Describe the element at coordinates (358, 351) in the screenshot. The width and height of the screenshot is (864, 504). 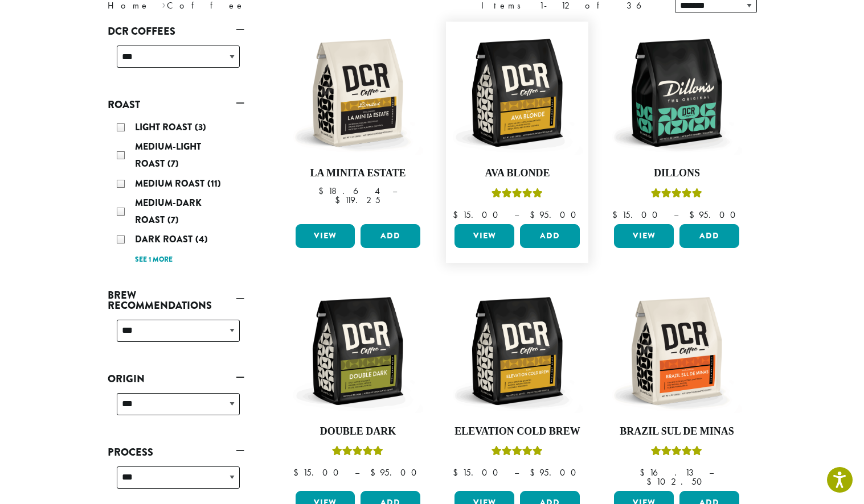
I see `img: DCR-12oz-Double-Dark-Stock-scaled.png` at that location.